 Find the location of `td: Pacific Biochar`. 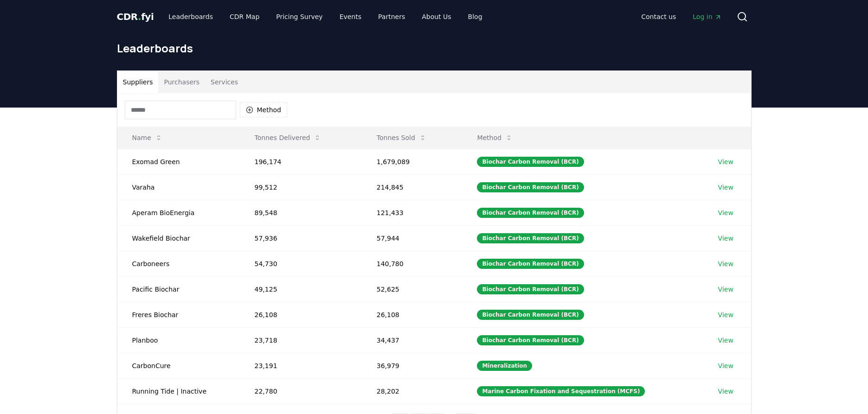

td: Pacific Biochar is located at coordinates (179, 289).